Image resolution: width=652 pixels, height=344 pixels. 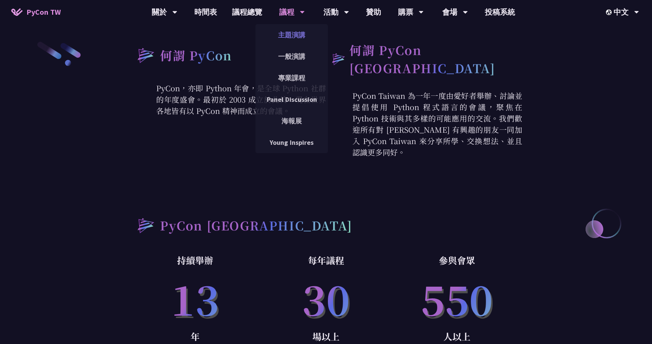 I want to click on h2: 何謂 PyCon, so click(x=196, y=55).